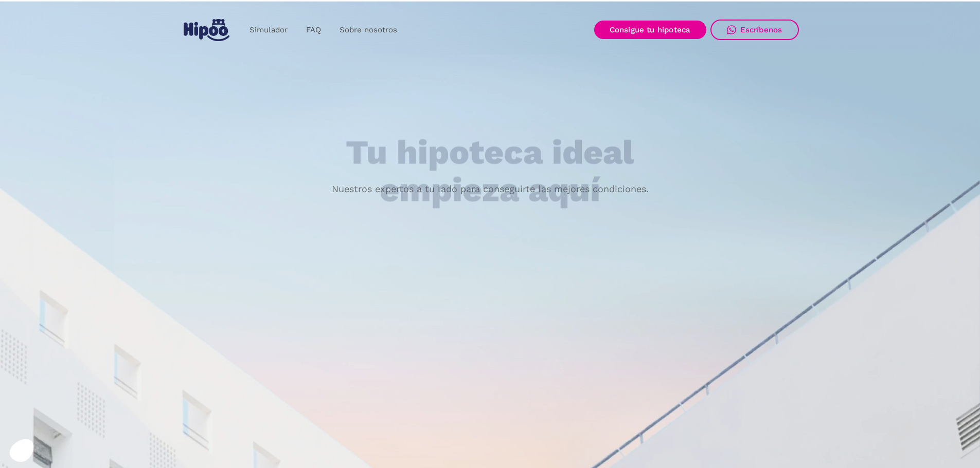 The height and width of the screenshot is (468, 980). Describe the element at coordinates (755, 30) in the screenshot. I see `a: Escríbenos` at that location.